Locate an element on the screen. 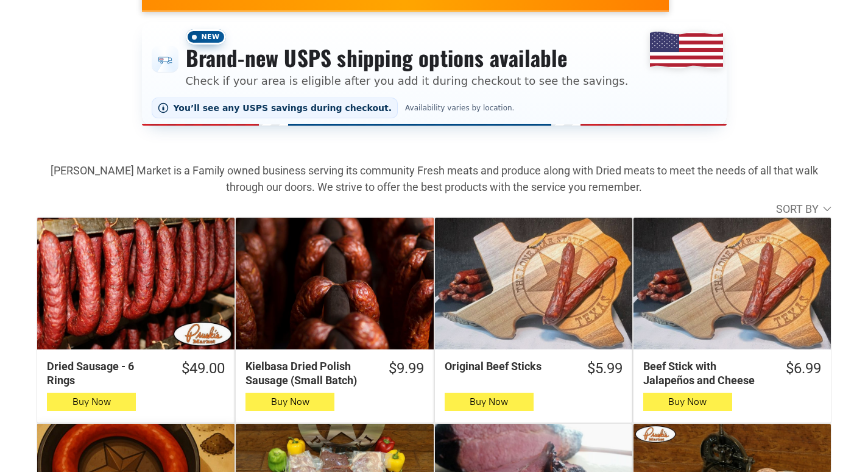  a: $6.99Beef Stick with Jalapeños and Cheese is located at coordinates (732, 373).